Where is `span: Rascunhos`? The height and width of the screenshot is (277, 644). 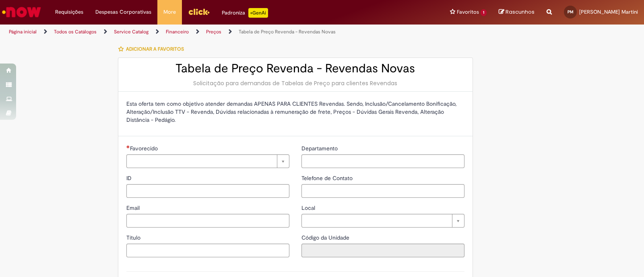 span: Rascunhos is located at coordinates (520, 12).